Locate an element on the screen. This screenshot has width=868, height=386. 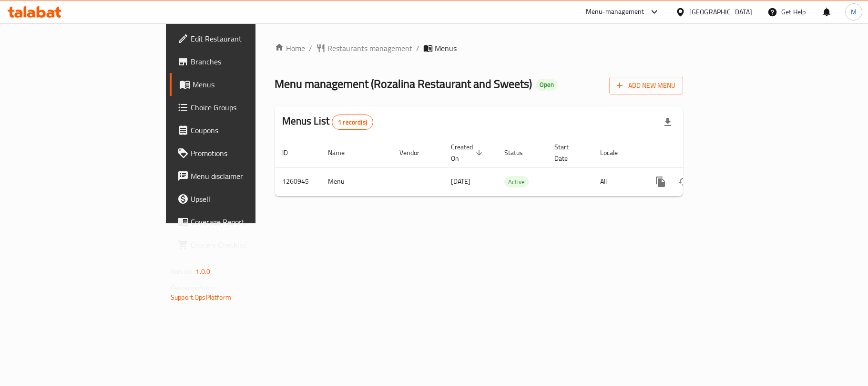
span: Edit Restaurant is located at coordinates (247, 38).